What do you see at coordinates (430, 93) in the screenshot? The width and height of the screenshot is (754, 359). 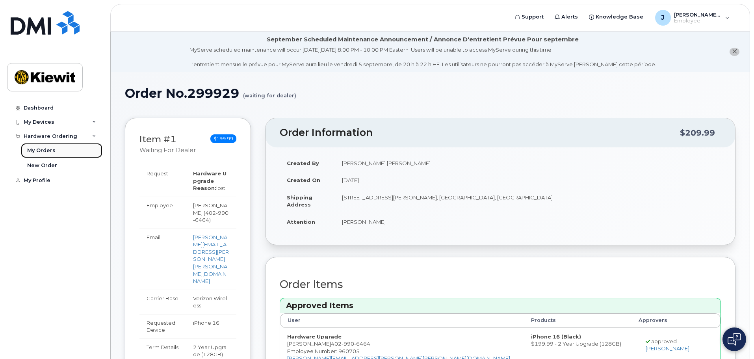 I see `h1: Order No.299929` at bounding box center [430, 93].